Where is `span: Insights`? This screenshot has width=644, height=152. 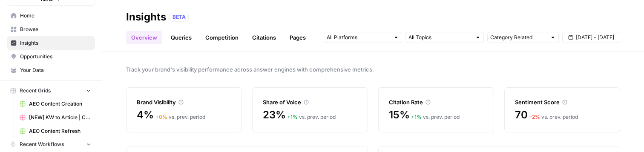 span: Insights is located at coordinates (55, 43).